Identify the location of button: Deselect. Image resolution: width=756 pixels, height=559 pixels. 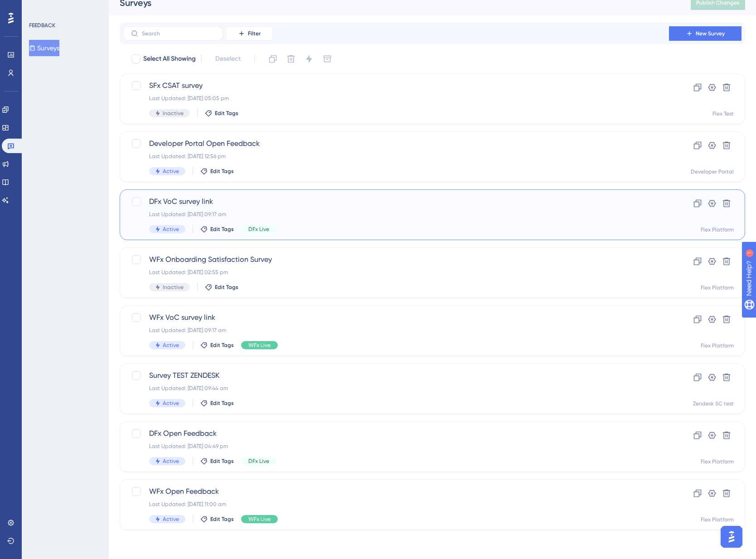
(228, 59).